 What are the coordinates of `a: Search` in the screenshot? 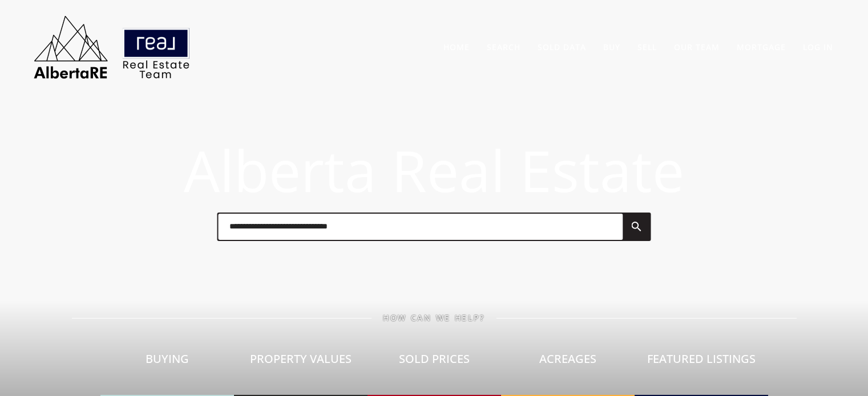 It's located at (504, 47).